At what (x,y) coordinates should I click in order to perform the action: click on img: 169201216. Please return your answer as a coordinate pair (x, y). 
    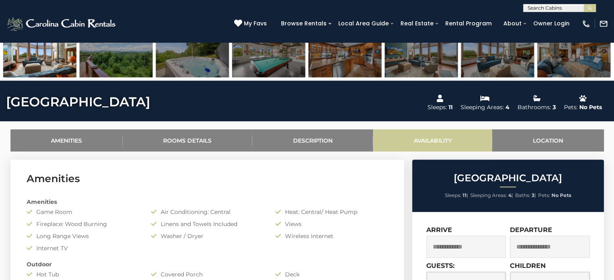
    Looking at the image, I should click on (345, 52).